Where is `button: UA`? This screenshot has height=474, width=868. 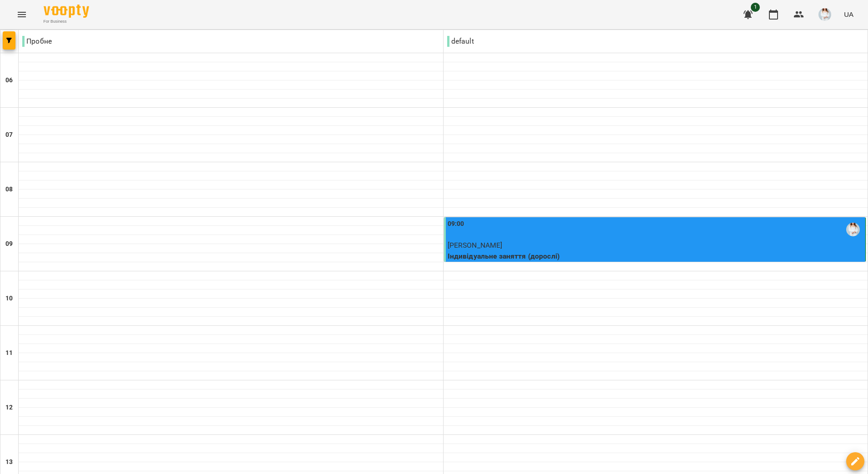 button: UA is located at coordinates (849, 14).